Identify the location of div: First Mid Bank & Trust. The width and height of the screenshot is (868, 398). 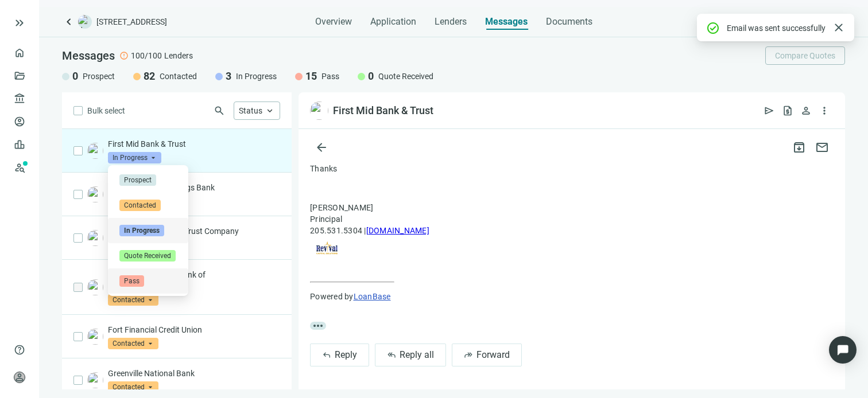
(383, 111).